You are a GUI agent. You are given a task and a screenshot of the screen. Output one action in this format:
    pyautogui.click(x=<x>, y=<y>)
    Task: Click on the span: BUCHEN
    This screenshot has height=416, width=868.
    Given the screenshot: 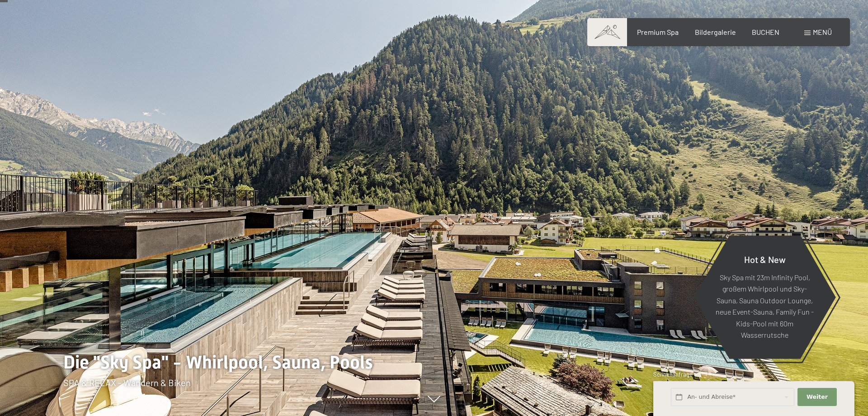 What is the action you would take?
    pyautogui.click(x=765, y=32)
    